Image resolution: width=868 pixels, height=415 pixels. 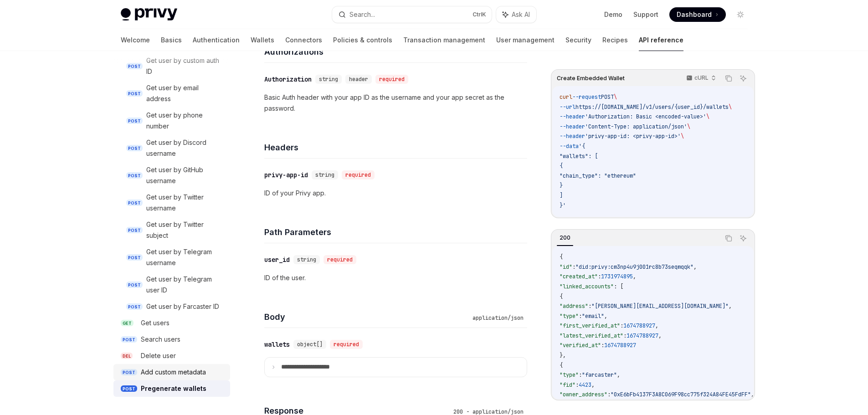 I want to click on a: POSTPregenerate wallets, so click(x=172, y=388).